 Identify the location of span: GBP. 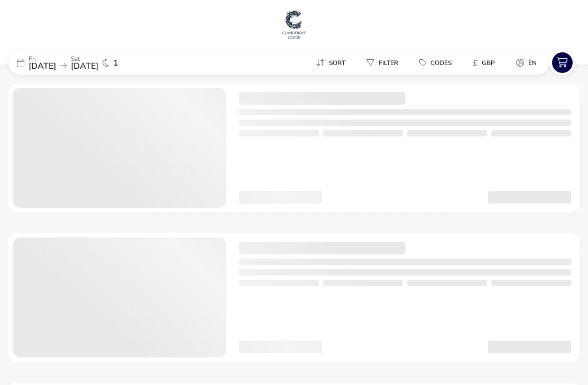
(488, 63).